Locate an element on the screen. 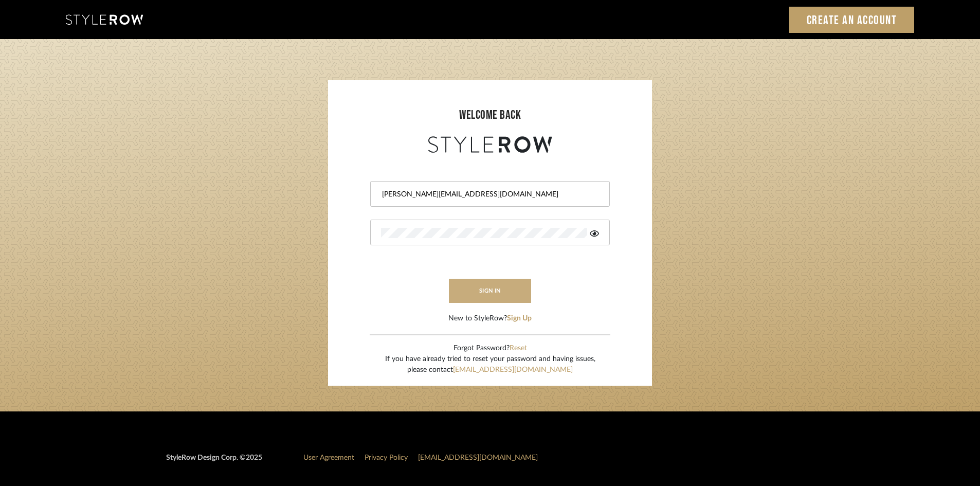 Image resolution: width=980 pixels, height=486 pixels. div: StyleRow Design Corp. ©2025 is located at coordinates (214, 462).